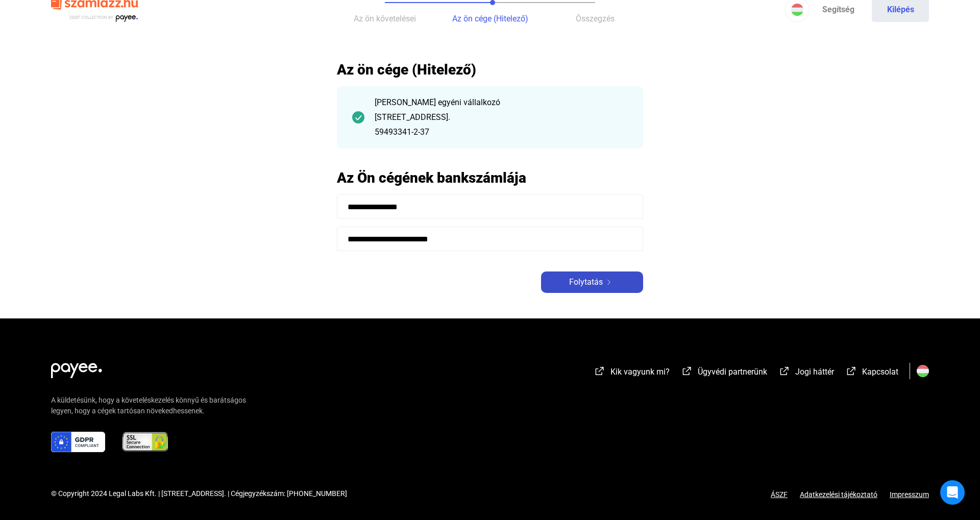  Describe the element at coordinates (592, 282) in the screenshot. I see `button: Folytatásarrow-right-white` at that location.